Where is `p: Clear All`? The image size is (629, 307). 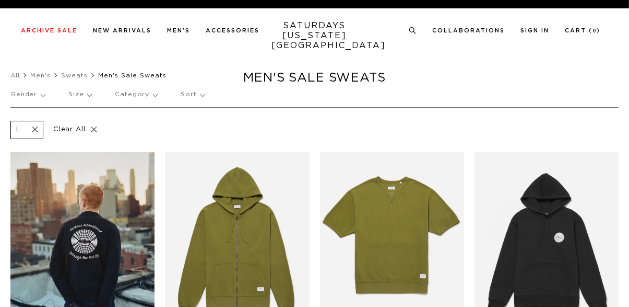 p: Clear All is located at coordinates (75, 130).